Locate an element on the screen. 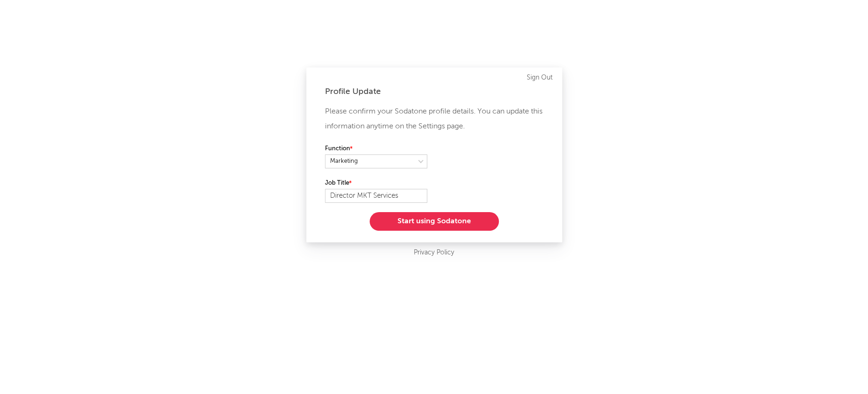 This screenshot has width=868, height=394. a: Privacy Policy is located at coordinates (434, 253).